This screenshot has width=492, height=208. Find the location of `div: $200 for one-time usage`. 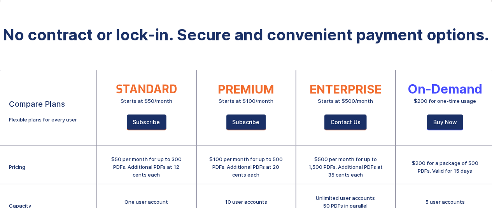

div: $200 for one-time usage is located at coordinates (445, 101).